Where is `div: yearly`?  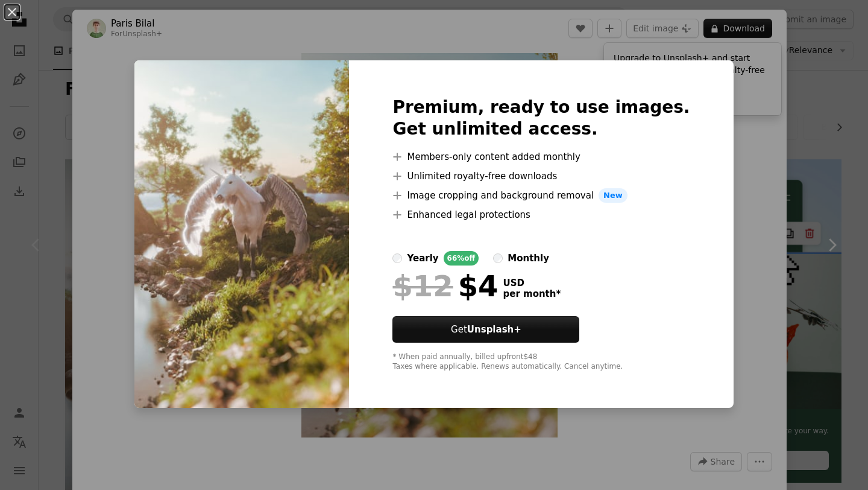 div: yearly is located at coordinates (422, 258).